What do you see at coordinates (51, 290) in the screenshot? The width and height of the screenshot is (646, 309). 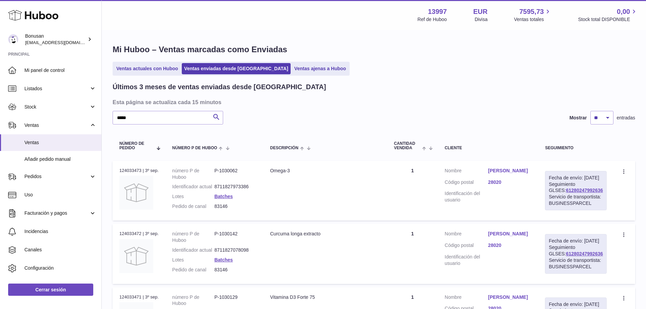 I see `a: Cerrar sesión` at bounding box center [51, 290].